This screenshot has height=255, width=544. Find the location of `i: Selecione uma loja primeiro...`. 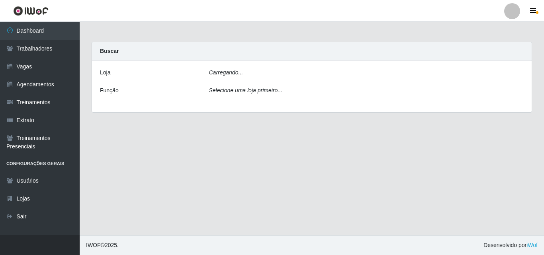

i: Selecione uma loja primeiro... is located at coordinates (246, 90).